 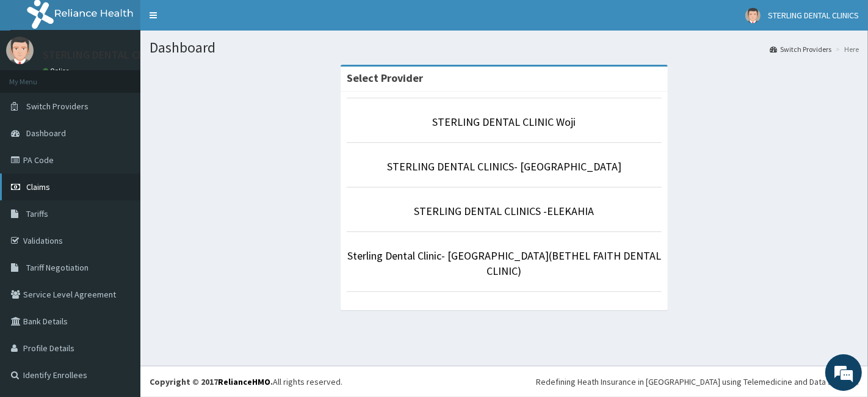 What do you see at coordinates (215, 21) in the screenshot?
I see `div: Minimize live chat window` at bounding box center [215, 21].